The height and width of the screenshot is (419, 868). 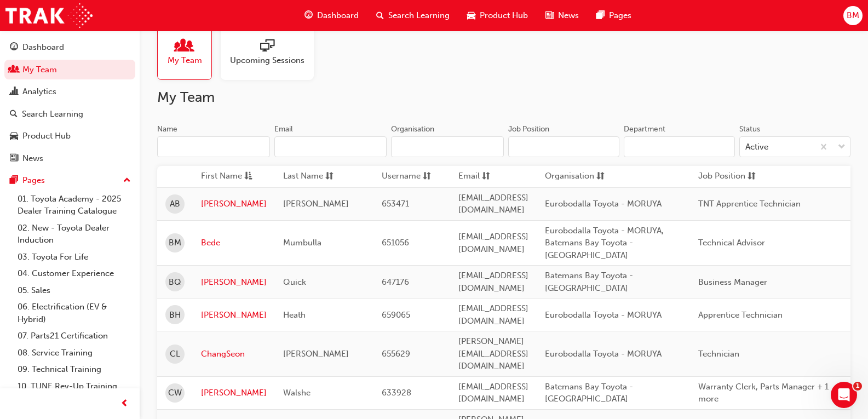 What do you see at coordinates (74, 205) in the screenshot?
I see `a: 01. Toyota Academy - 2025 Dealer Training Catalogue` at bounding box center [74, 205].